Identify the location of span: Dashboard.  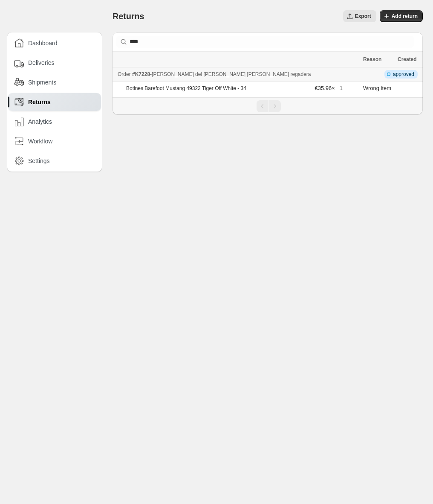
(43, 43).